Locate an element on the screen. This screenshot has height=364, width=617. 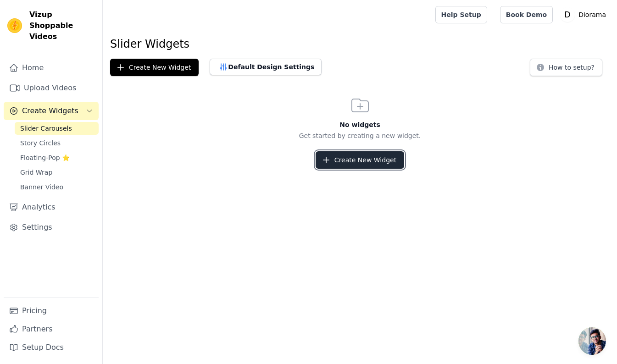
a: Slider Carousels is located at coordinates (56, 128).